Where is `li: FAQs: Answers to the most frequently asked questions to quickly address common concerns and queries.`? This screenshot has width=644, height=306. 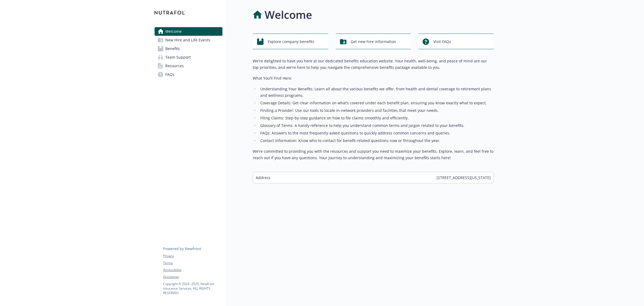 li: FAQs: Answers to the most frequently asked questions to quickly address common concerns and queries. is located at coordinates (376, 133).